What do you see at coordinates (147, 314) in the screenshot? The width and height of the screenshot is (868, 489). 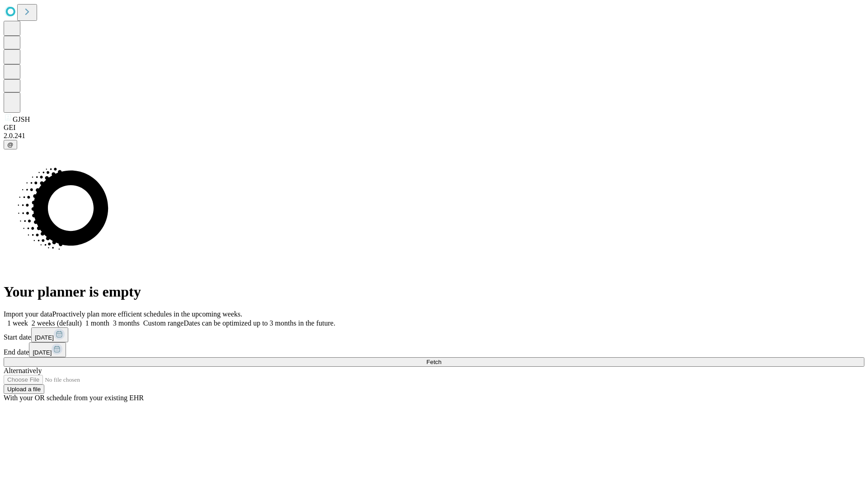 I see `span: Proactively plan more efficient schedules in the upcoming weeks.` at bounding box center [147, 314].